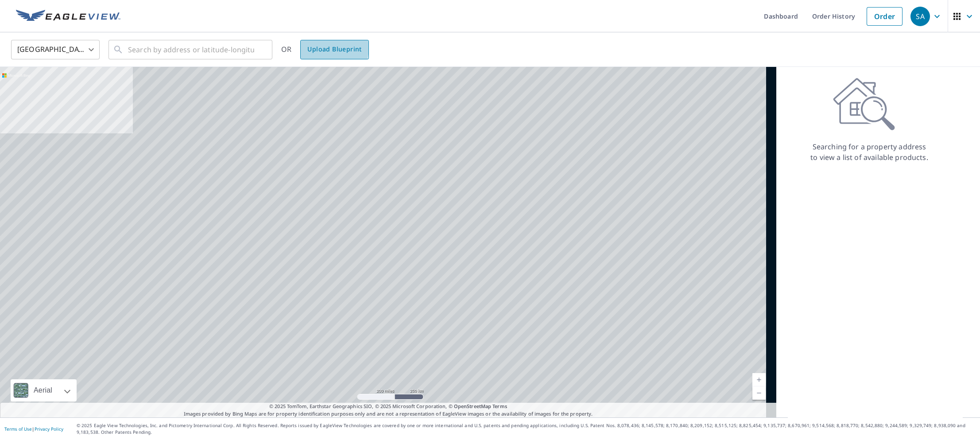 The height and width of the screenshot is (440, 980). Describe the element at coordinates (526, 429) in the screenshot. I see `p: © 2025 Eagle View Technologies, Inc. and Pictometry International Corp. All Rights Reserved. Repo...` at that location.